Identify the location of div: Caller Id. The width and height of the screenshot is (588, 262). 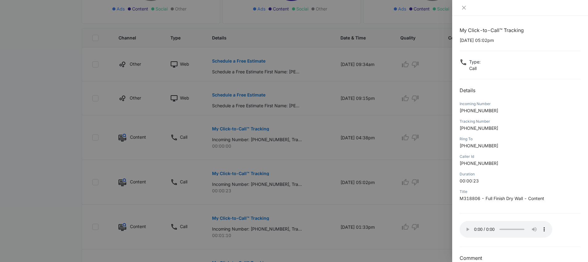
(520, 157).